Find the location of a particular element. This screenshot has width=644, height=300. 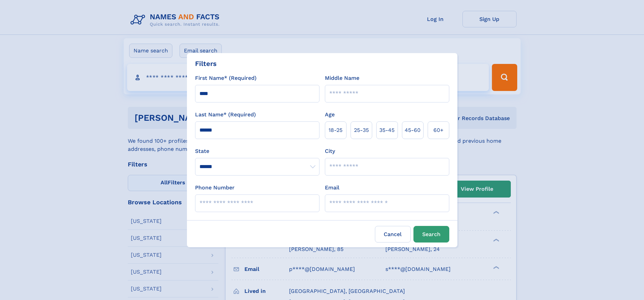

label: City is located at coordinates (330, 151).